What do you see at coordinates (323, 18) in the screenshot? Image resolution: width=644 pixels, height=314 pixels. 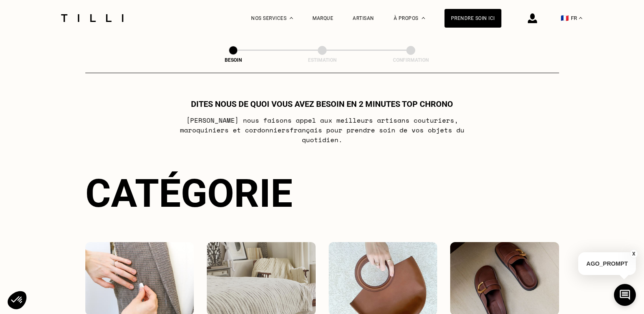 I see `a: Marque` at bounding box center [323, 18].